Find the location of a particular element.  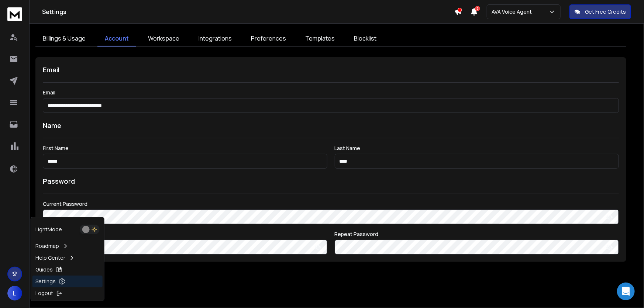

label: Last Name is located at coordinates (477, 149).